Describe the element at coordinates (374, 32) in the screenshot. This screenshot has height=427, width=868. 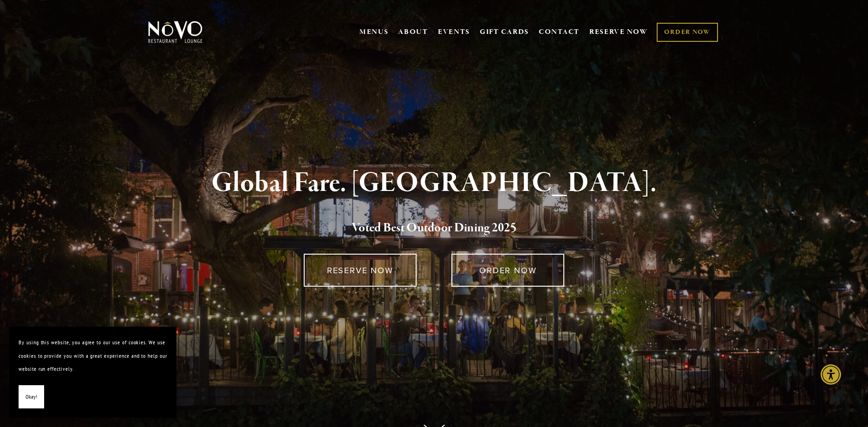
I see `a: MENUS` at that location.